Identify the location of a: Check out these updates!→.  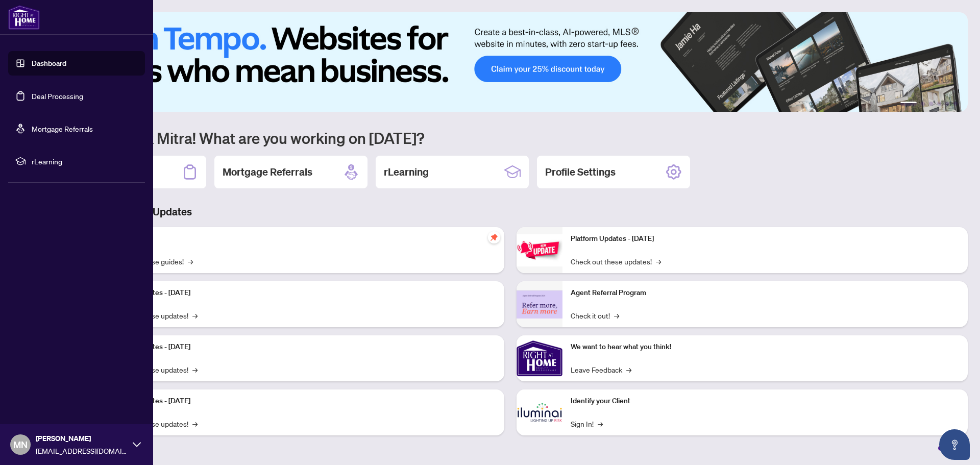
(616, 261).